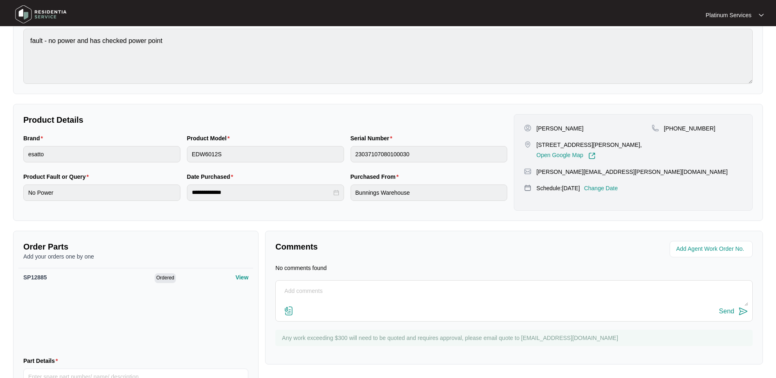 The image size is (776, 378). I want to click on textarea: fault - no power and has checked power point, so click(388, 56).